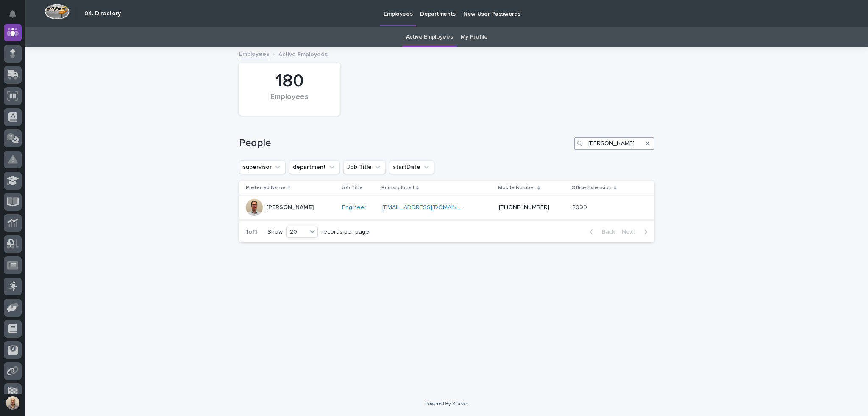 The height and width of the screenshot is (416, 868). Describe the element at coordinates (345, 232) in the screenshot. I see `p: records per page` at that location.